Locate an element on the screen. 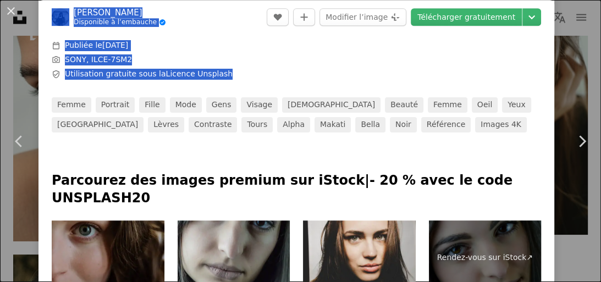 The height and width of the screenshot is (282, 601). a: gens is located at coordinates (222, 105).